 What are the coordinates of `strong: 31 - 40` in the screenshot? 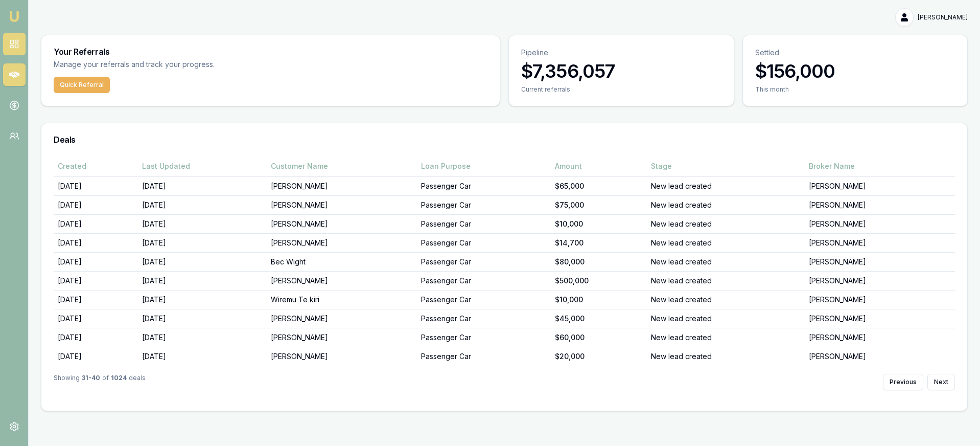 It's located at (91, 382).